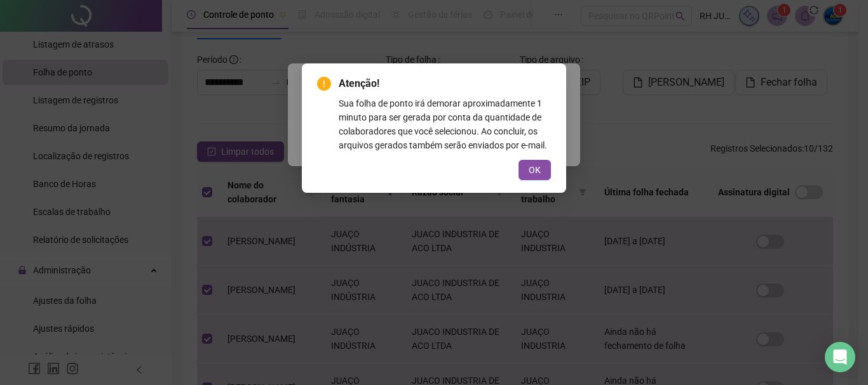  What do you see at coordinates (839, 357) in the screenshot?
I see `div: Open Intercom Messenger` at bounding box center [839, 357].